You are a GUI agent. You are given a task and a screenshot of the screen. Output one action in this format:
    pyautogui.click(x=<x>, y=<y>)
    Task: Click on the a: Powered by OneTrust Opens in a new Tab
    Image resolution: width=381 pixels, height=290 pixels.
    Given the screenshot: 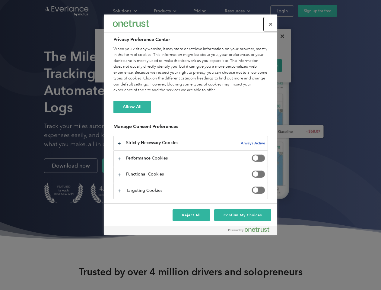 What is the action you would take?
    pyautogui.click(x=251, y=231)
    